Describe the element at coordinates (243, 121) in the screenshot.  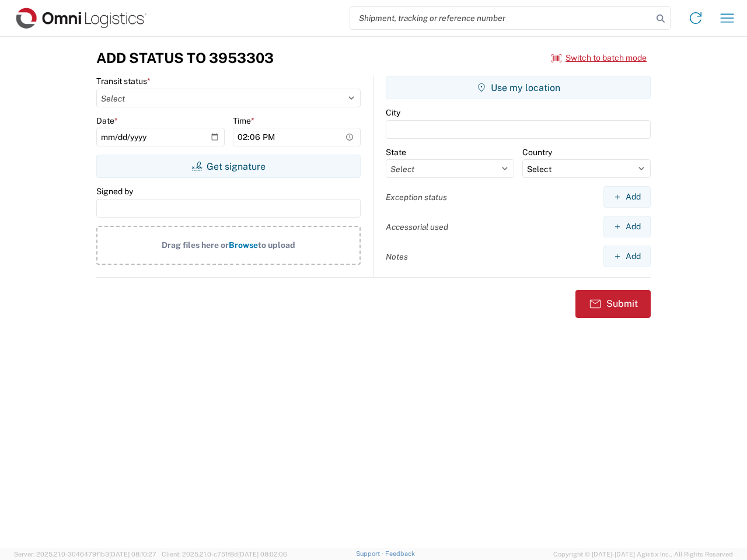
I see `label: Time` at that location.